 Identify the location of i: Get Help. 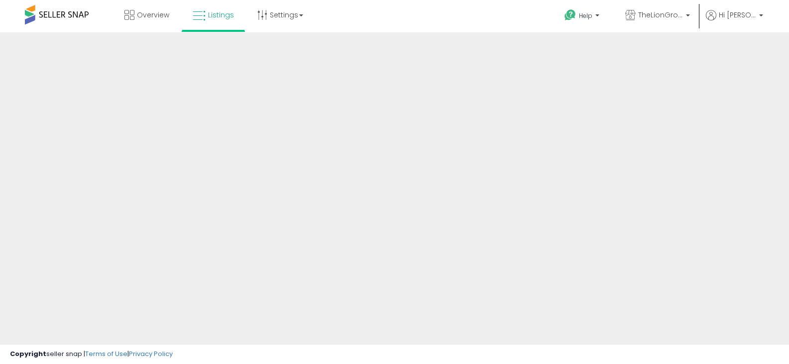
(570, 15).